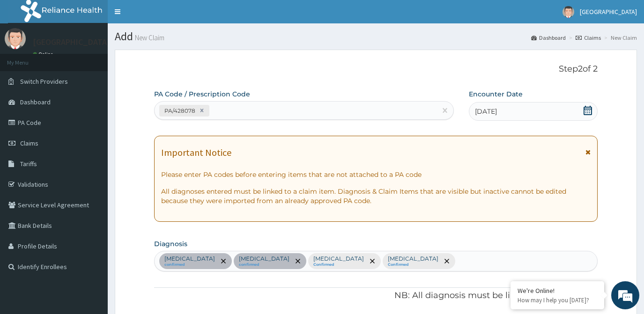  What do you see at coordinates (28, 164) in the screenshot?
I see `span: Tariffs` at bounding box center [28, 164].